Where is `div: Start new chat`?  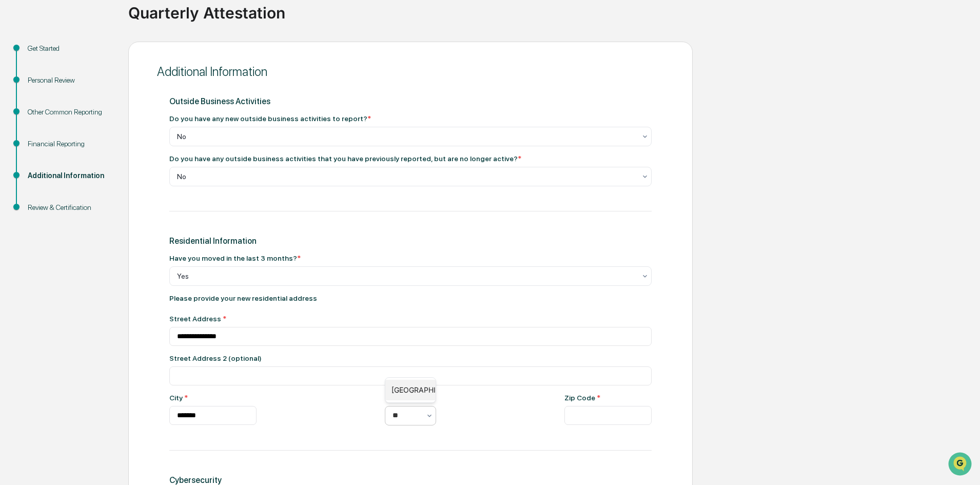
div: Start new chat is located at coordinates (102, 84).